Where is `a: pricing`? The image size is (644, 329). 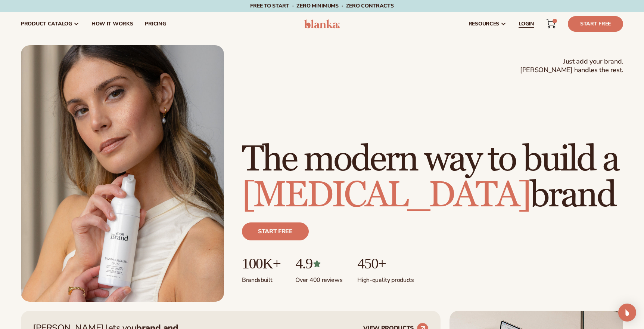
a: pricing is located at coordinates (156, 24).